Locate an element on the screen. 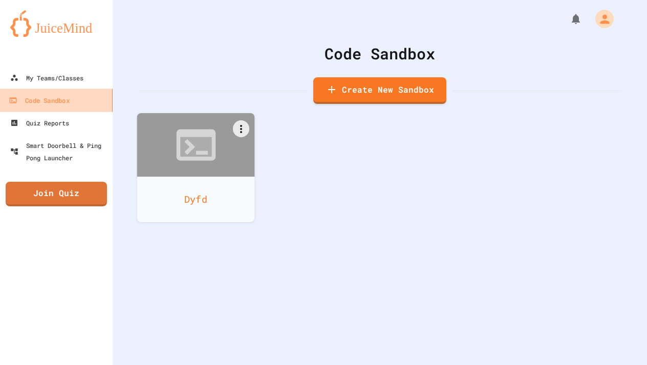  div: Quiz Reports is located at coordinates (39, 123).